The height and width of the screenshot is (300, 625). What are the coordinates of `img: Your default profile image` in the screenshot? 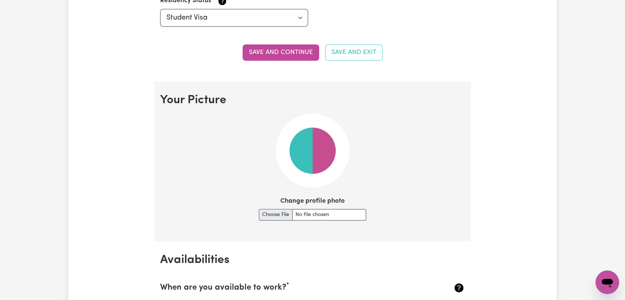 It's located at (313, 151).